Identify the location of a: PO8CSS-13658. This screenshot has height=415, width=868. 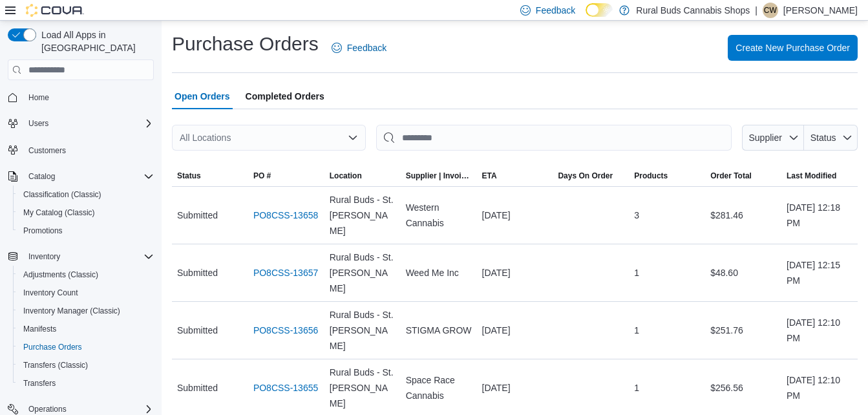
(286, 215).